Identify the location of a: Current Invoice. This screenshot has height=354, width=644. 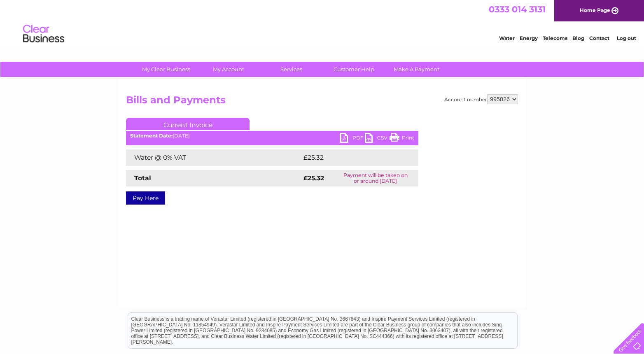
(188, 124).